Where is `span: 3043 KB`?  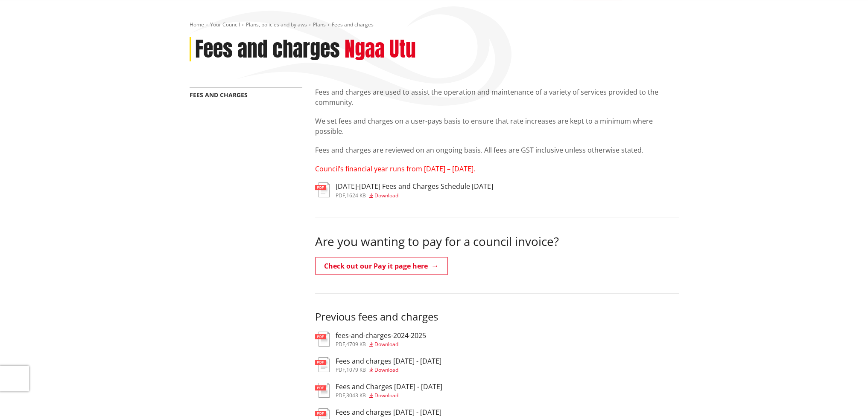
span: 3043 KB is located at coordinates (356, 395).